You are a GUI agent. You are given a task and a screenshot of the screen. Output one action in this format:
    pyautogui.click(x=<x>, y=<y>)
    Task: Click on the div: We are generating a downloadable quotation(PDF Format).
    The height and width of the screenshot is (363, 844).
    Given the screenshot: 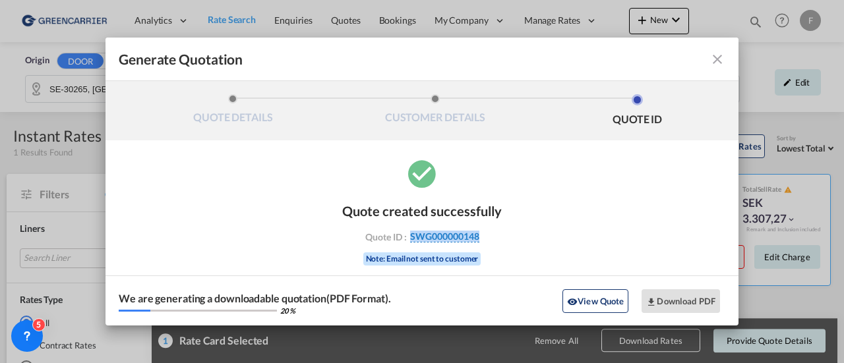 What is the action you would take?
    pyautogui.click(x=255, y=299)
    